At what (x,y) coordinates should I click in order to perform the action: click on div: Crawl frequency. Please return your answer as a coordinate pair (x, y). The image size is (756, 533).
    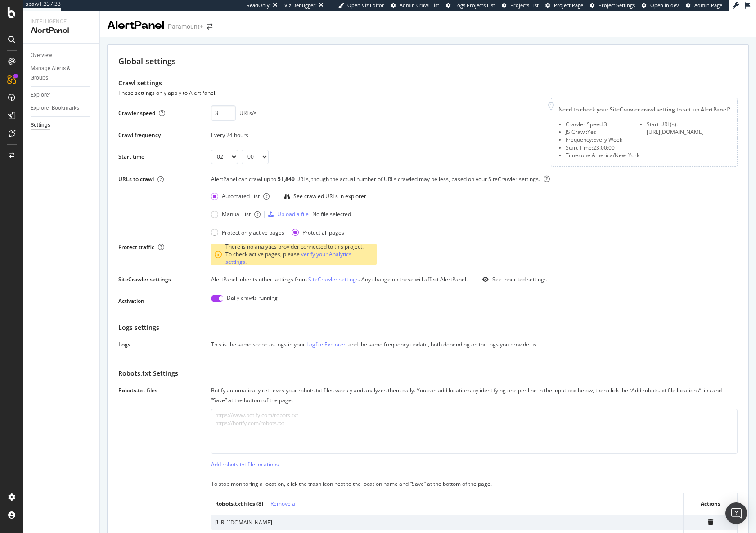
    Looking at the image, I should click on (140, 135).